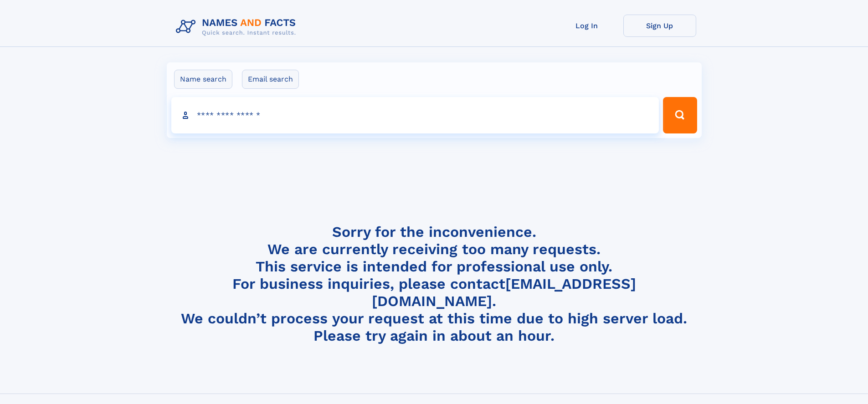 Image resolution: width=868 pixels, height=404 pixels. What do you see at coordinates (270, 80) in the screenshot?
I see `label: Email search` at bounding box center [270, 80].